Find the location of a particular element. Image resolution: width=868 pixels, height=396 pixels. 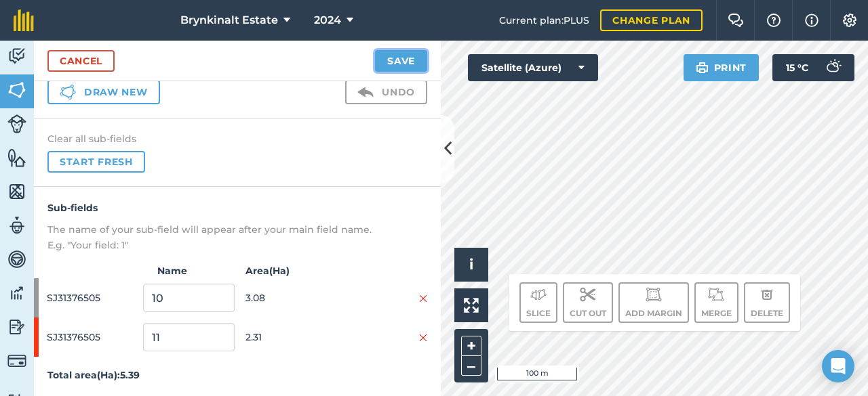

button: Satellite (Azure) is located at coordinates (533, 68).